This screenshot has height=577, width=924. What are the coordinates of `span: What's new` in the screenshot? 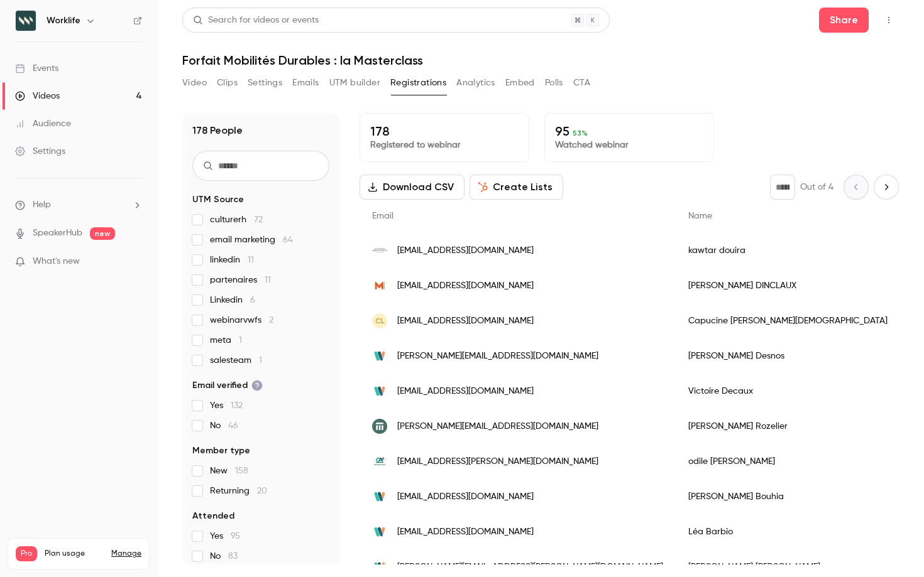 It's located at (56, 262).